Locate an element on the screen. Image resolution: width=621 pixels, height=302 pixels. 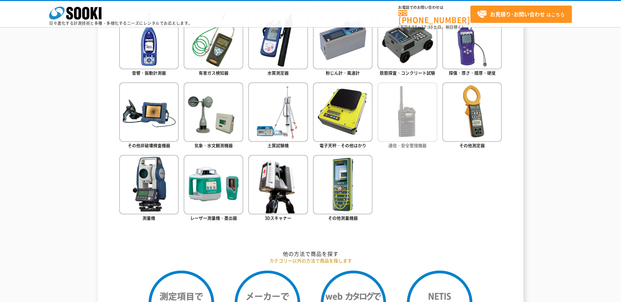
img: その他測定器 is located at coordinates (472, 112).